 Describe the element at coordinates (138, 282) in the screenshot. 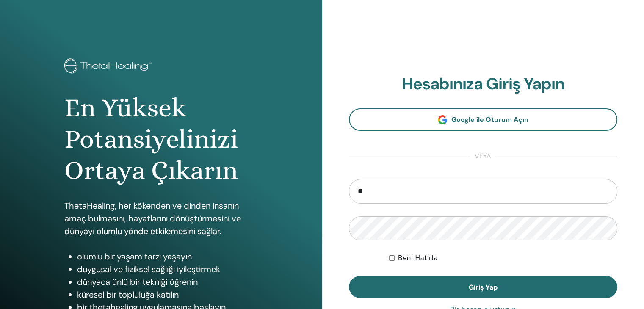

I see `font: dünyaca ünlü bir tekniği öğrenin` at that location.